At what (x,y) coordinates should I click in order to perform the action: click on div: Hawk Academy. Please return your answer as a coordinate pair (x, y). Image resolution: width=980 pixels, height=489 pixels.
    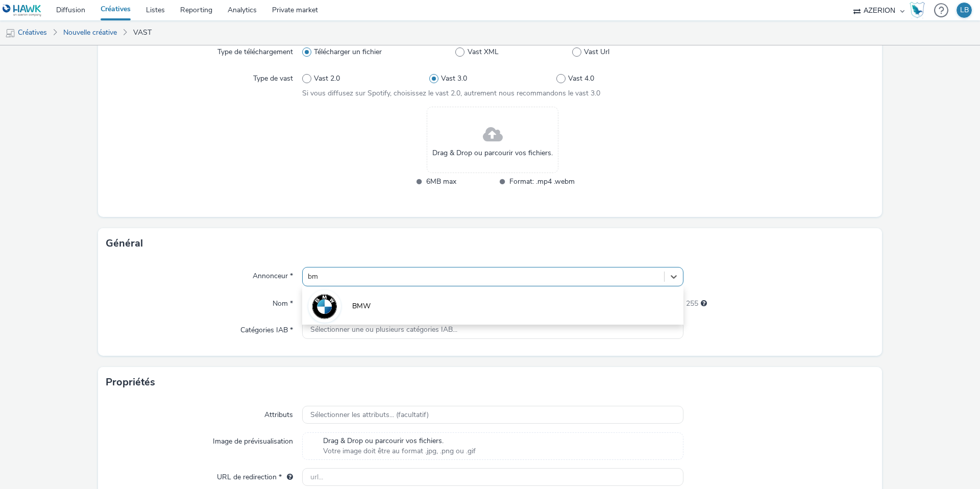
    Looking at the image, I should click on (917, 10).